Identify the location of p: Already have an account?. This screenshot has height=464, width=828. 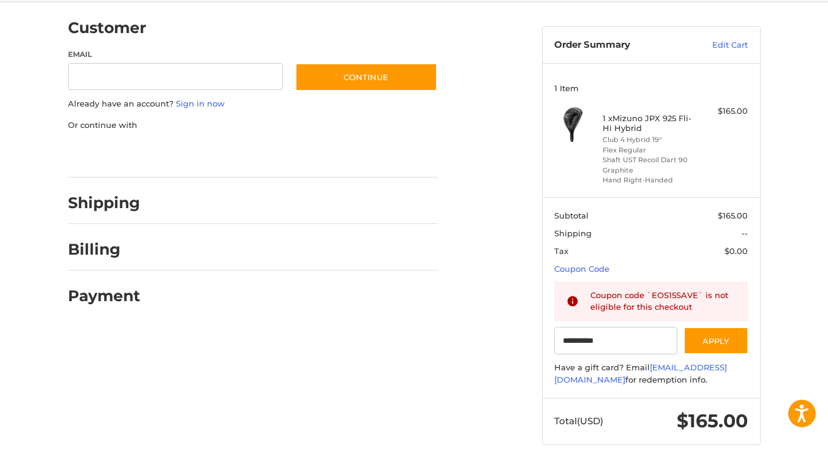
(252, 104).